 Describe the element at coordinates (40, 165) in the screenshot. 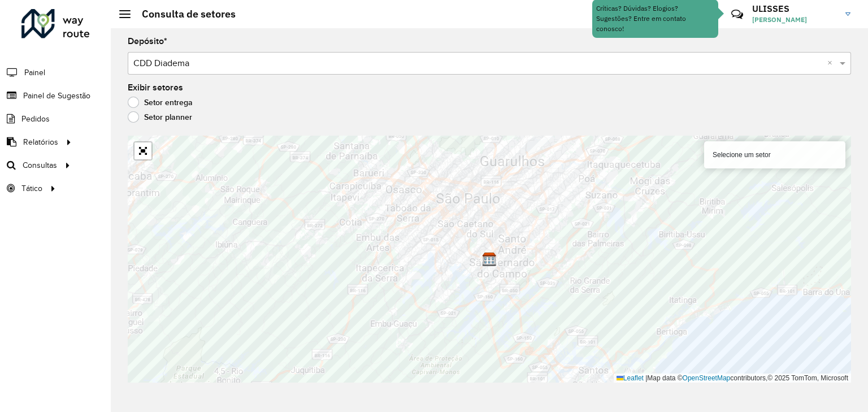

I see `span: Consultas` at that location.